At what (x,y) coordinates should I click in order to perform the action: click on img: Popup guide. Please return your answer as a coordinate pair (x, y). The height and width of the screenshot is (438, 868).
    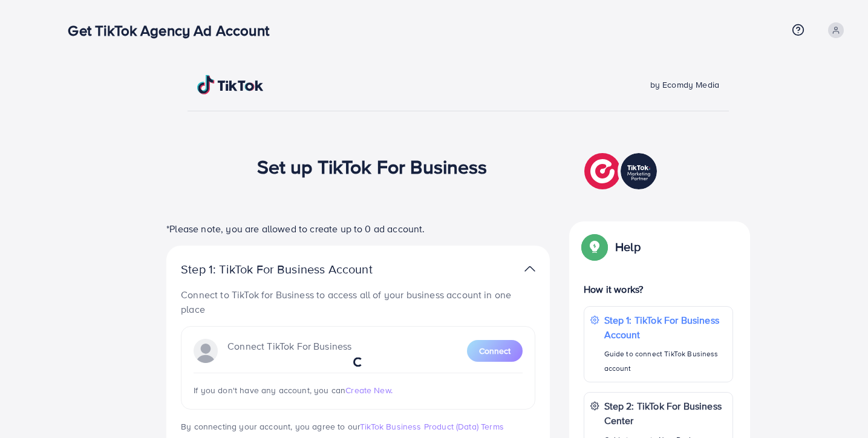
    Looking at the image, I should click on (595, 247).